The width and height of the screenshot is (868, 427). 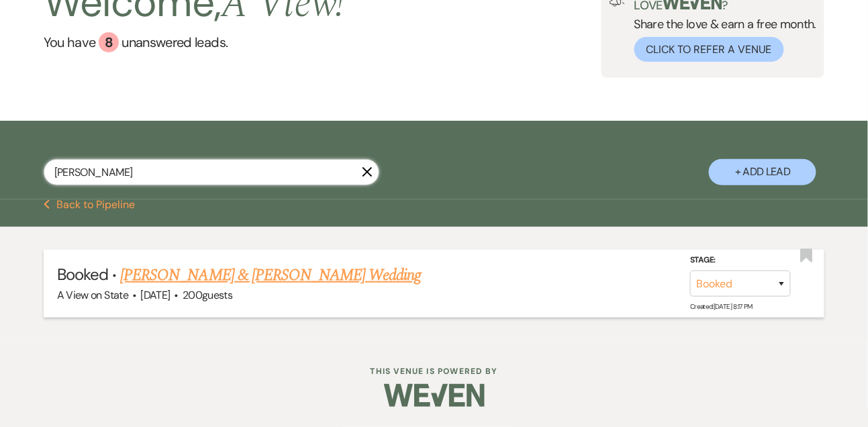 I want to click on span: 200 guests, so click(x=208, y=295).